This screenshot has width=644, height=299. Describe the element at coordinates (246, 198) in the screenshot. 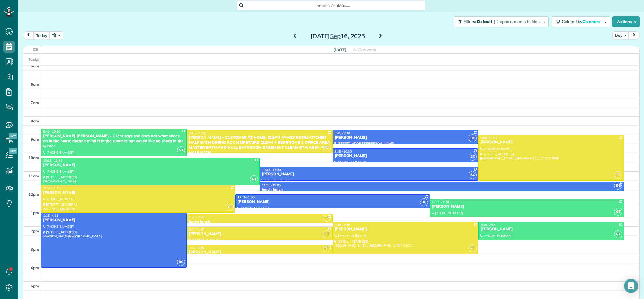

I see `span: 12:15 - 1:00` at that location.